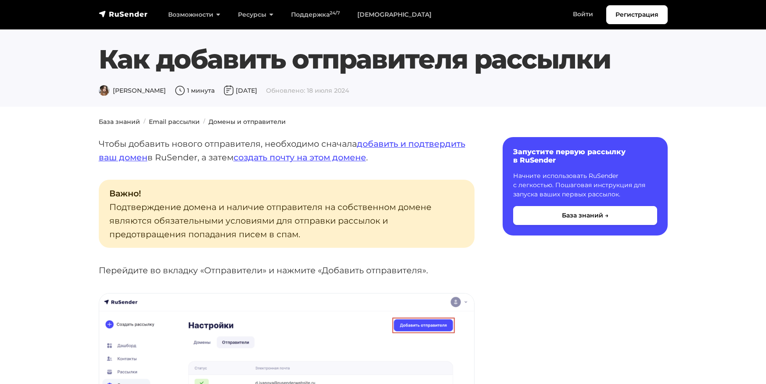 The image size is (766, 384). Describe the element at coordinates (307, 90) in the screenshot. I see `span: Обновлено: 18 июля 2024` at that location.